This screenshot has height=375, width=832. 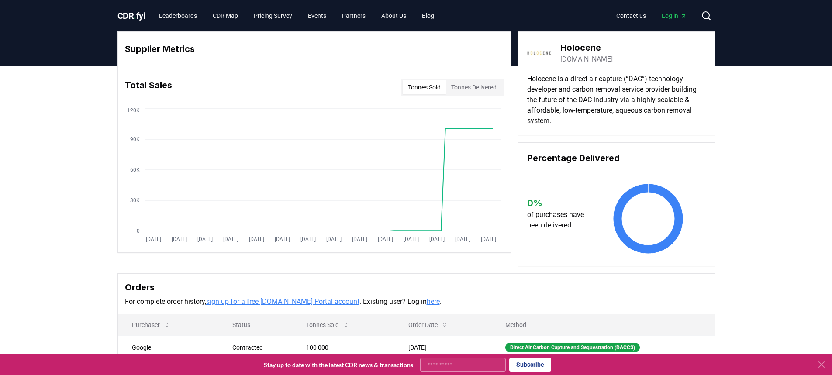 I want to click on button: Purchaser, so click(x=151, y=325).